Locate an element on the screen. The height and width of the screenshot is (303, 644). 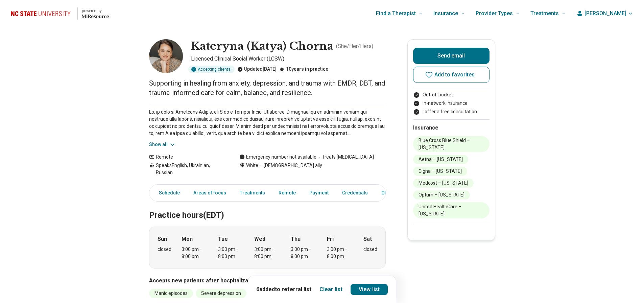
p: Licensed Clinical Social Worker (LCSW) is located at coordinates (288, 59).